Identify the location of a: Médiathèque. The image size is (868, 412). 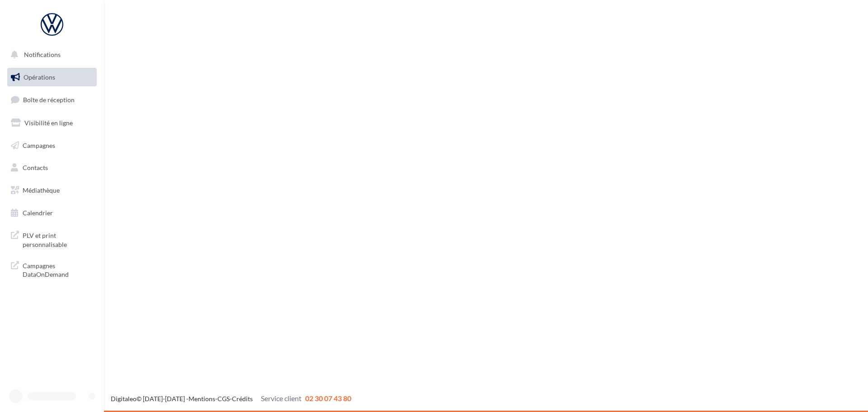
(52, 190).